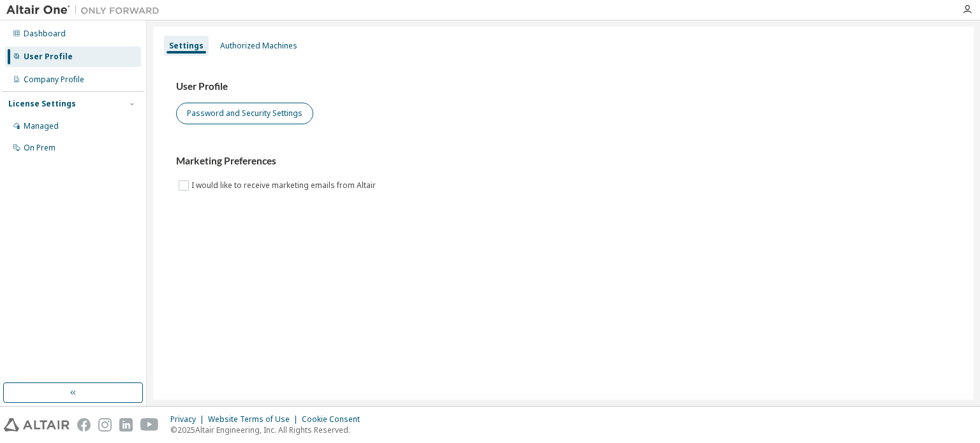  Describe the element at coordinates (269, 430) in the screenshot. I see `p: © 2025 Altair Engineering, Inc. All Rights Reserved.` at that location.